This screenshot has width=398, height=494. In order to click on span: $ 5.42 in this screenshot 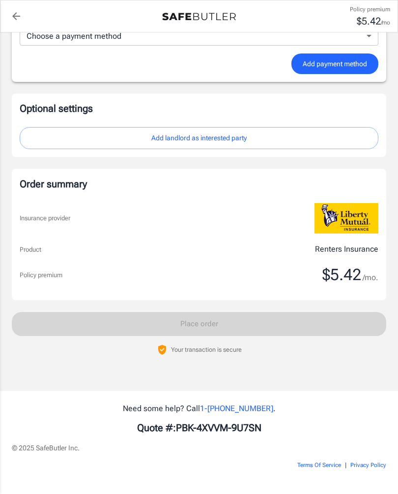, I will do `click(368, 21)`.